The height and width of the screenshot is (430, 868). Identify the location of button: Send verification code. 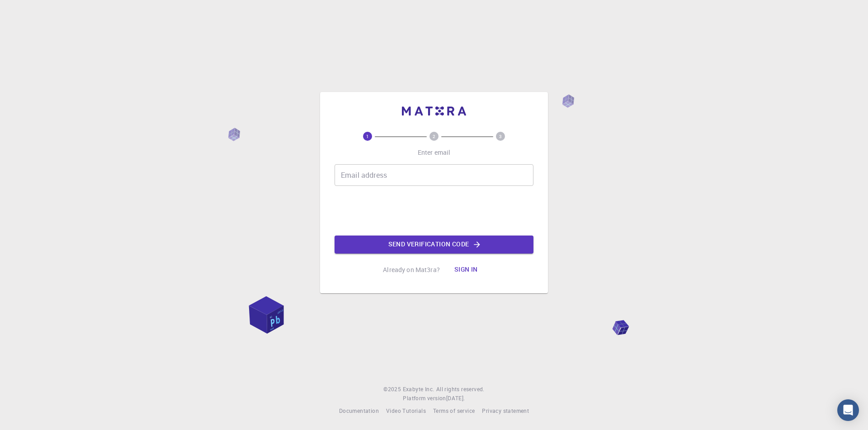
(434, 245).